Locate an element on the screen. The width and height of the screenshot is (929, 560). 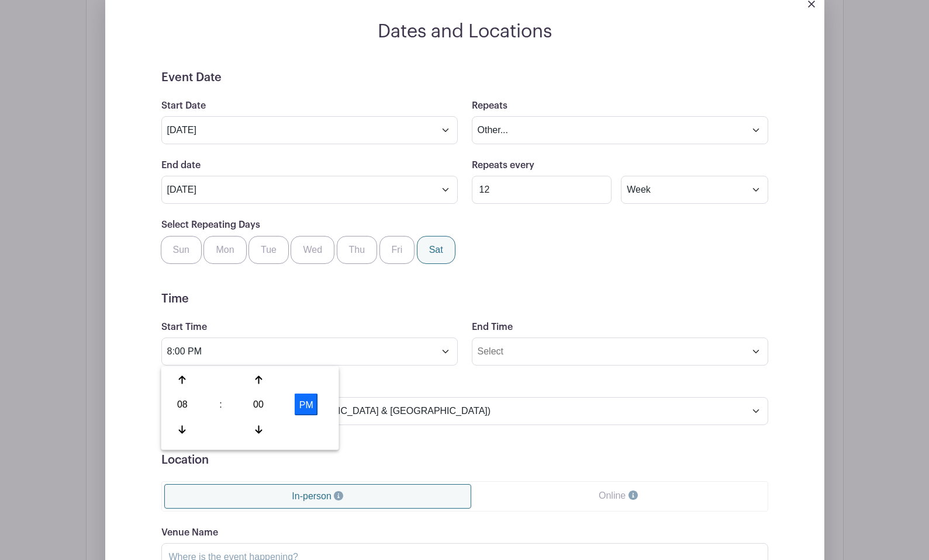
label: Wed is located at coordinates (312, 250).